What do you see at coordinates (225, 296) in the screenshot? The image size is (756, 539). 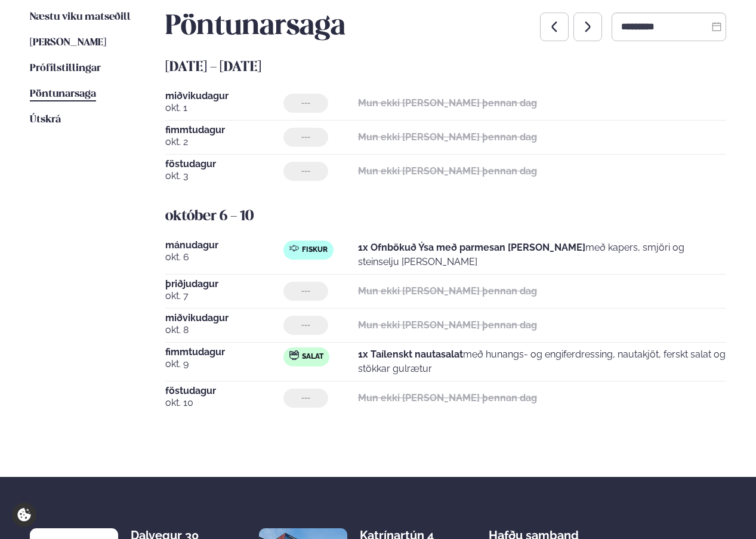 I see `span: okt. 7` at bounding box center [225, 296].